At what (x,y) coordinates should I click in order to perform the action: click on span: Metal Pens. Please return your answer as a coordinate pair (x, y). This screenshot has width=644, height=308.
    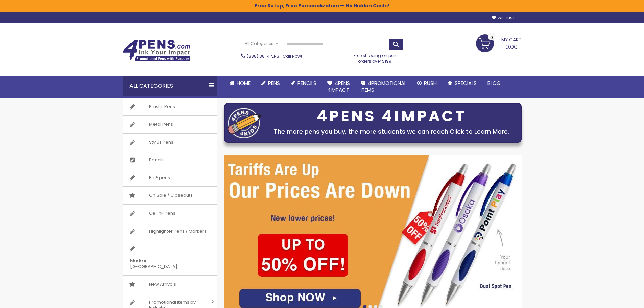
    Looking at the image, I should click on (161, 124).